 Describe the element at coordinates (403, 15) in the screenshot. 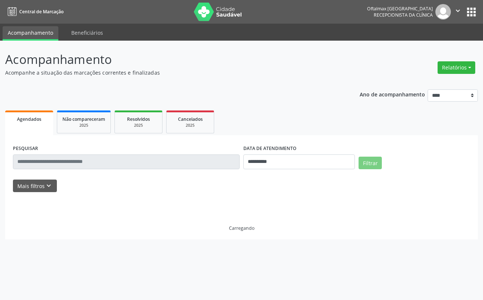

I see `span: Recepcionista da clínica` at that location.